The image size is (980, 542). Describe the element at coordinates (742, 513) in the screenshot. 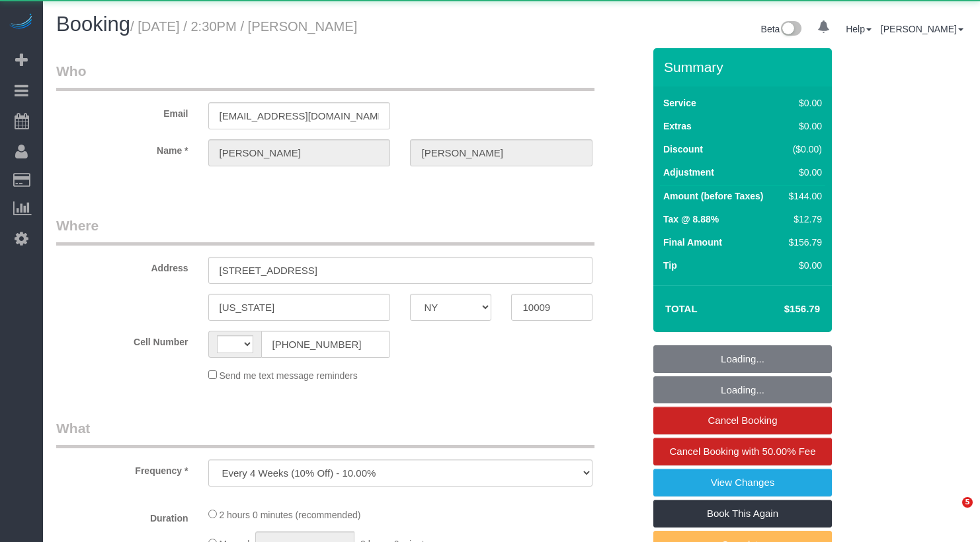

I see `a: Book This Again` at that location.